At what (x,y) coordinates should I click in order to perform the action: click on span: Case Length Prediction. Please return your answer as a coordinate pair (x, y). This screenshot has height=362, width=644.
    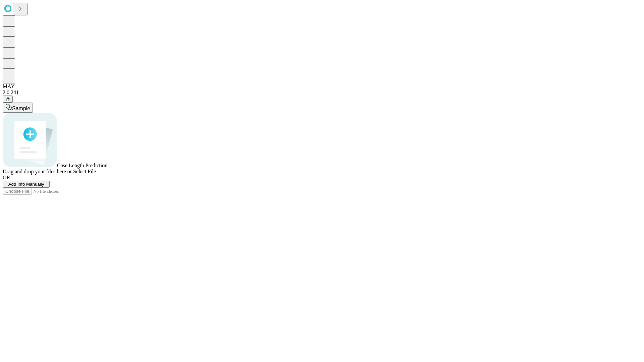
    Looking at the image, I should click on (82, 165).